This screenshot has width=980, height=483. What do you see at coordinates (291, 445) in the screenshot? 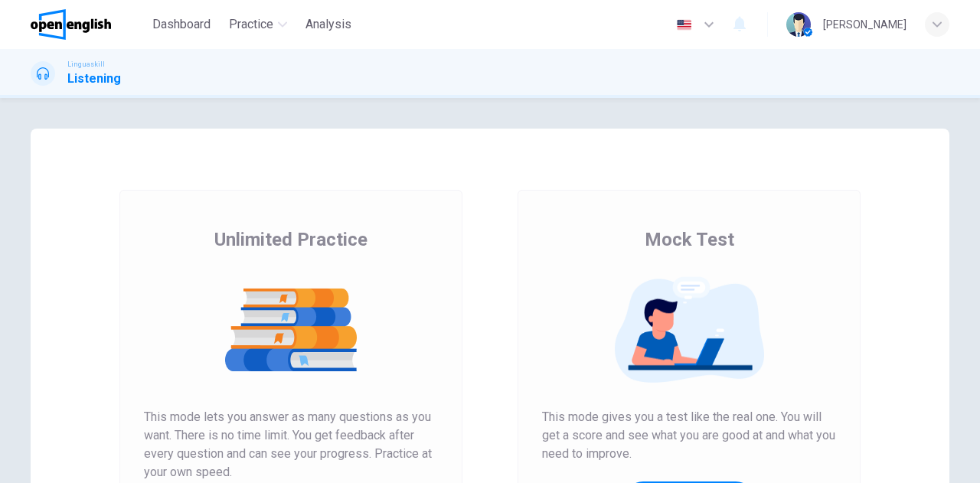
I see `span: This mode lets you answer as many questions as you want. There is no time limit. You get feedback...` at bounding box center [291, 445].